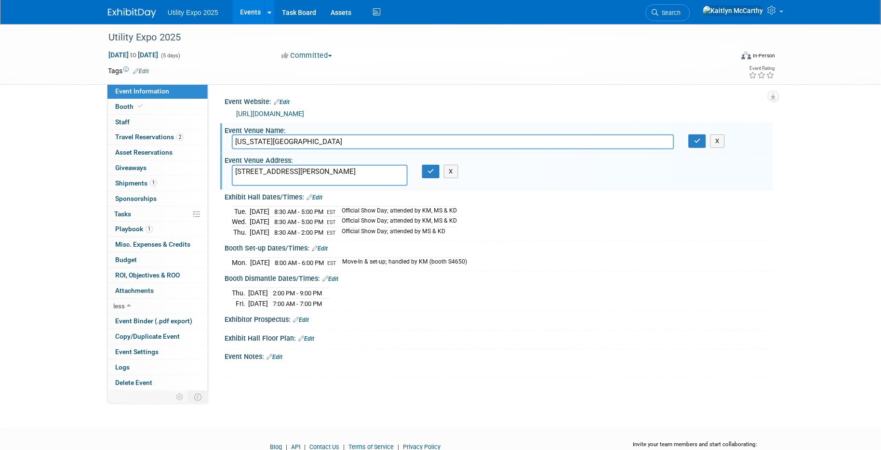  I want to click on span: Copy/Duplicate Event, so click(148, 336).